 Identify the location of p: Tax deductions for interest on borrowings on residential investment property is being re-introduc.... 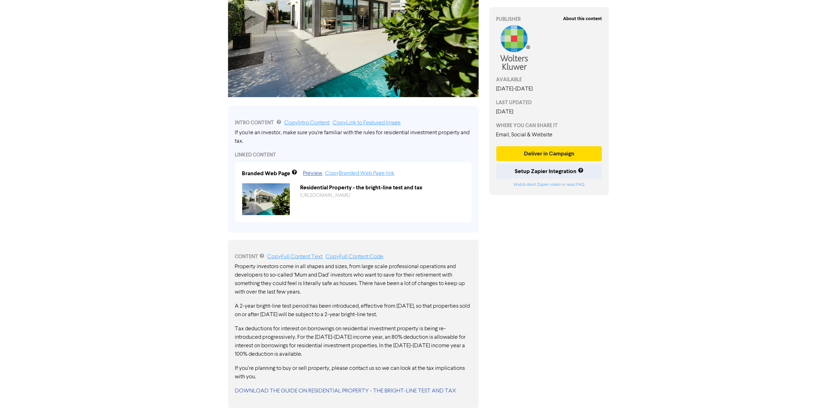
(353, 341).